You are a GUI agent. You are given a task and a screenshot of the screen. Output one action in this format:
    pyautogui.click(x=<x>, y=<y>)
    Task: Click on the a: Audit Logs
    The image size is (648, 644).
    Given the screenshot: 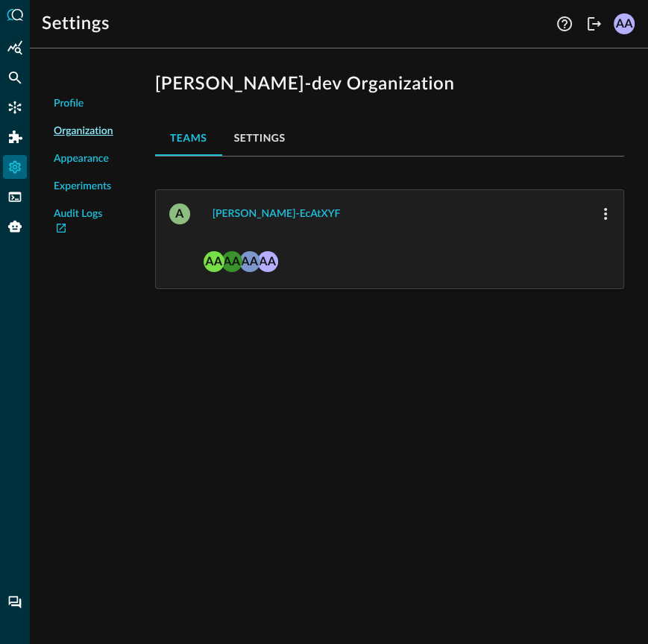 What is the action you would take?
    pyautogui.click(x=84, y=222)
    